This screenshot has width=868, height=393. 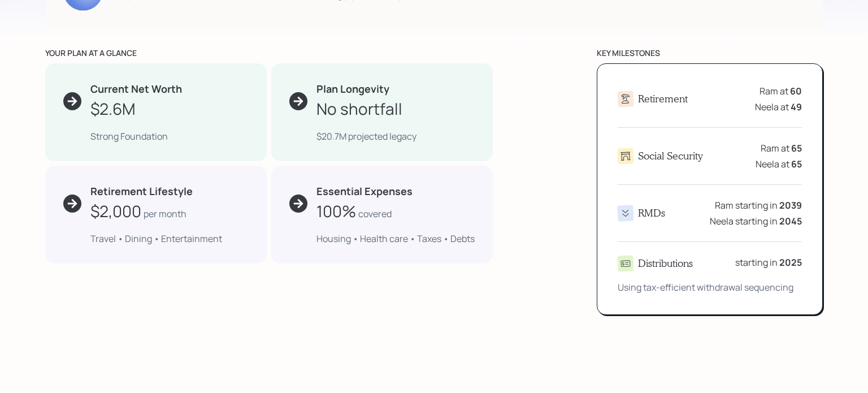 What do you see at coordinates (790, 221) in the screenshot?
I see `b: 2045` at bounding box center [790, 221].